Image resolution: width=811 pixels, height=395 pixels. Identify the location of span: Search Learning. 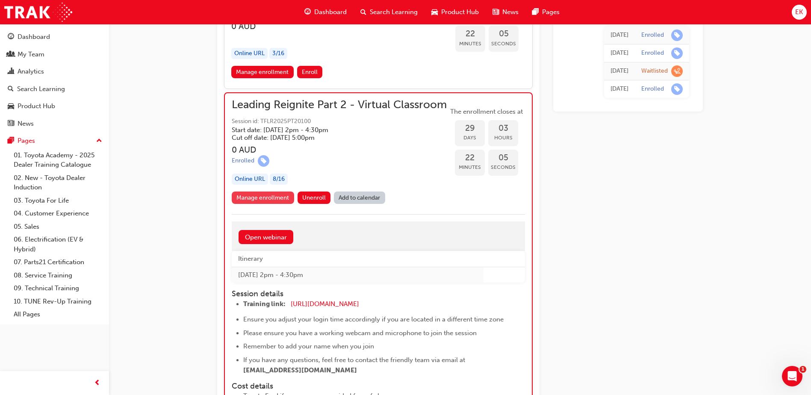
(394, 12).